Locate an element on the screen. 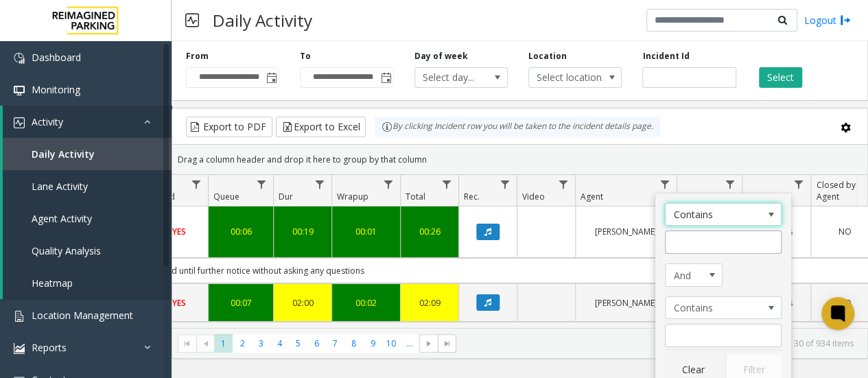  a: Activity is located at coordinates (87, 121).